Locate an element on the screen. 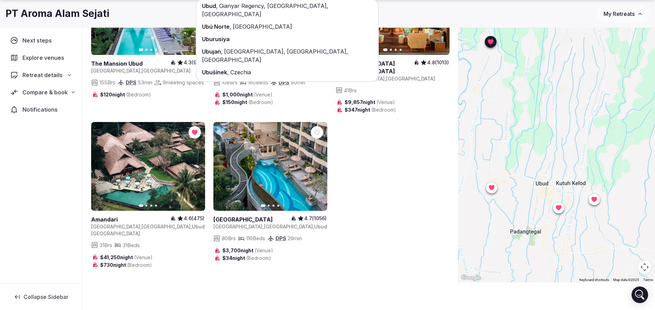 This screenshot has width=655, height=310. span: $34 night is located at coordinates (246, 258).